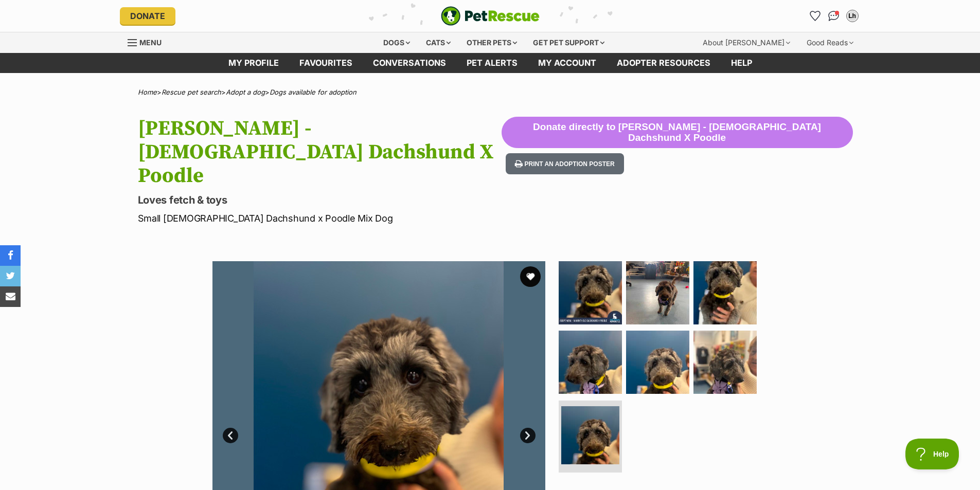 The height and width of the screenshot is (490, 980). What do you see at coordinates (397, 43) in the screenshot?
I see `div: Dogs` at bounding box center [397, 43].